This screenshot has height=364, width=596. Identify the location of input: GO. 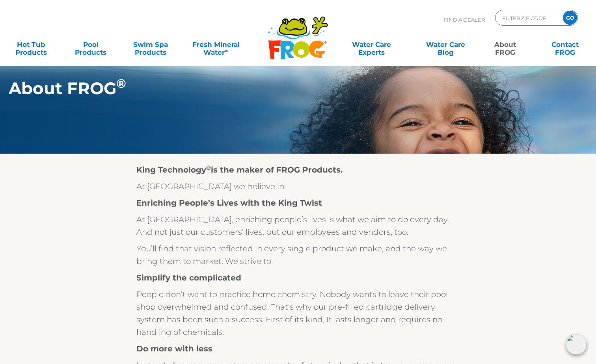
(570, 18).